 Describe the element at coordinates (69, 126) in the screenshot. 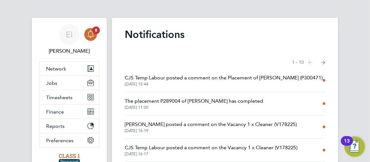

I see `button: Reports` at that location.